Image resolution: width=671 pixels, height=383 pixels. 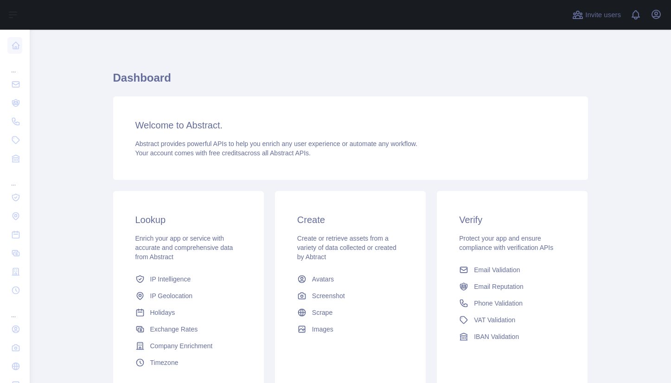 I want to click on a: IP Geolocation, so click(x=188, y=296).